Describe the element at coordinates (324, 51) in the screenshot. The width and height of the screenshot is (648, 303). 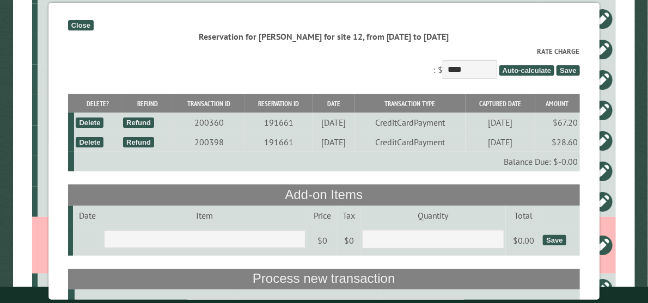
I see `label: Rate Charge` at that location.